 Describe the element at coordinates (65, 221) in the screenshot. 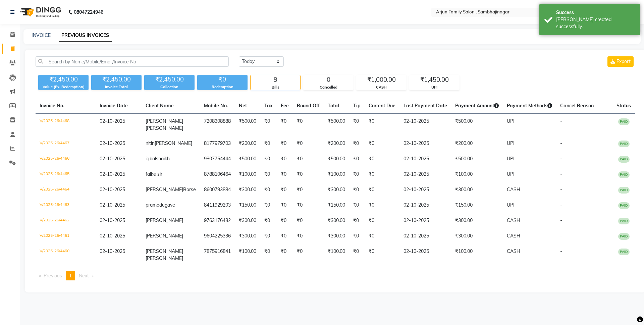

I see `td: V/2025-26/4462` at that location.